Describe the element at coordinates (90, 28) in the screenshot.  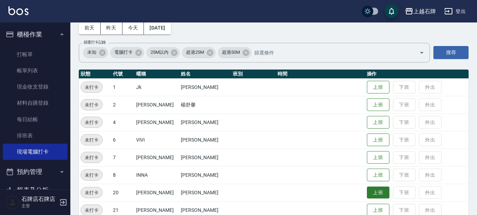
I see `button: 前天` at that location.